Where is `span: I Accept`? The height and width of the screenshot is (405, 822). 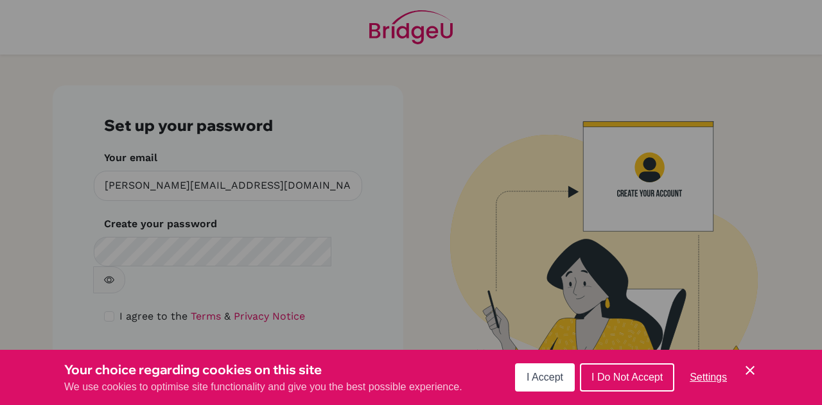
span: I Accept is located at coordinates (545, 377).